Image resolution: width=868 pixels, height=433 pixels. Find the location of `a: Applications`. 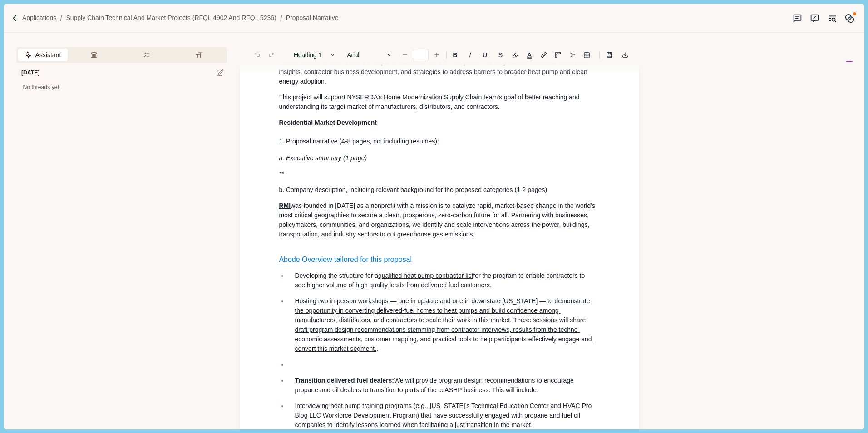

a: Applications is located at coordinates (39, 18).